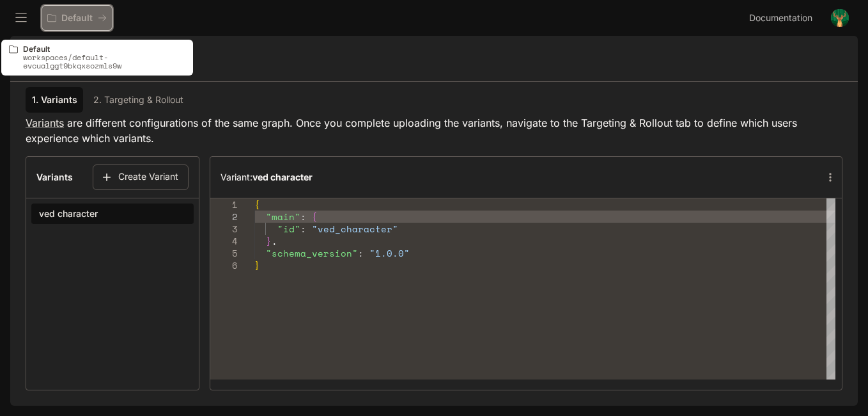 Image resolution: width=868 pixels, height=416 pixels. Describe the element at coordinates (224, 203) in the screenshot. I see `div: 1` at that location.